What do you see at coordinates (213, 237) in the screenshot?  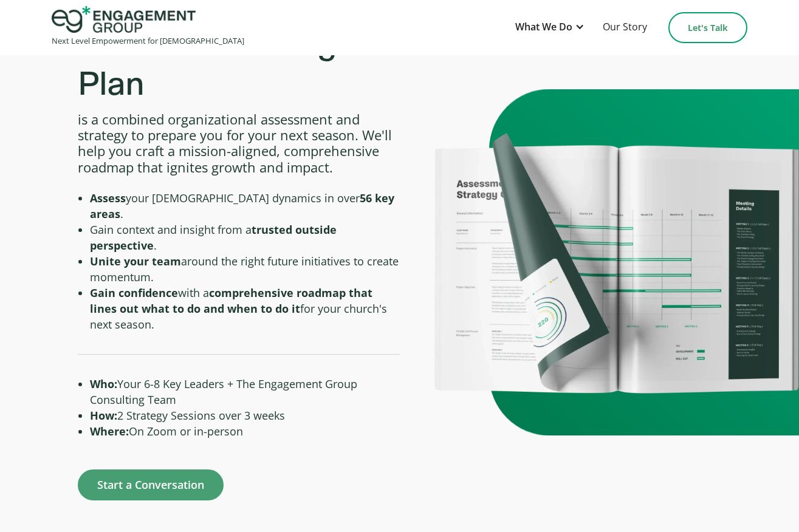 I see `strong: trusted outside perspective` at bounding box center [213, 237].